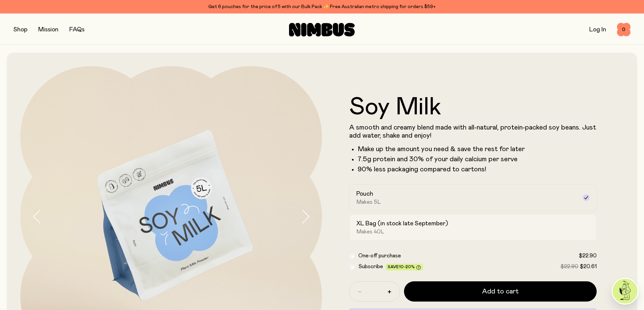  Describe the element at coordinates (473, 131) in the screenshot. I see `p: A smooth and creamy blend made with all-natural, protein-packed soy beans. Just add water, shake ...` at that location.